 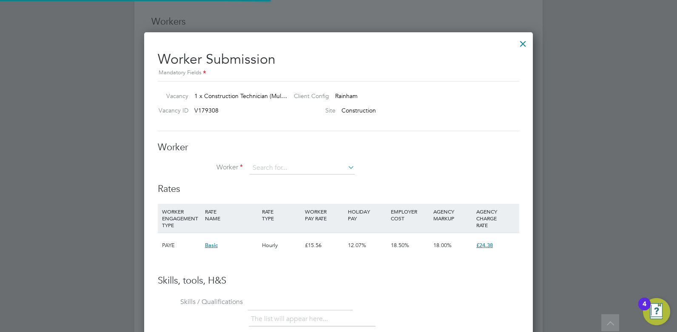 I want to click on span: V179308, so click(x=206, y=111).